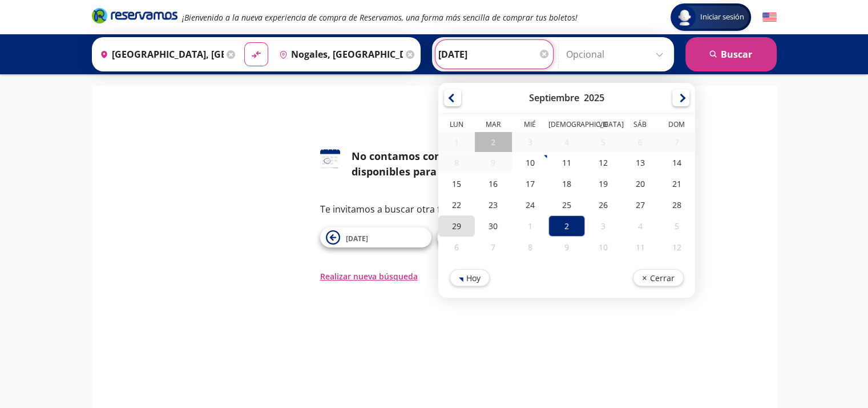  I want to click on div: 29-Sep-25, so click(457, 226).